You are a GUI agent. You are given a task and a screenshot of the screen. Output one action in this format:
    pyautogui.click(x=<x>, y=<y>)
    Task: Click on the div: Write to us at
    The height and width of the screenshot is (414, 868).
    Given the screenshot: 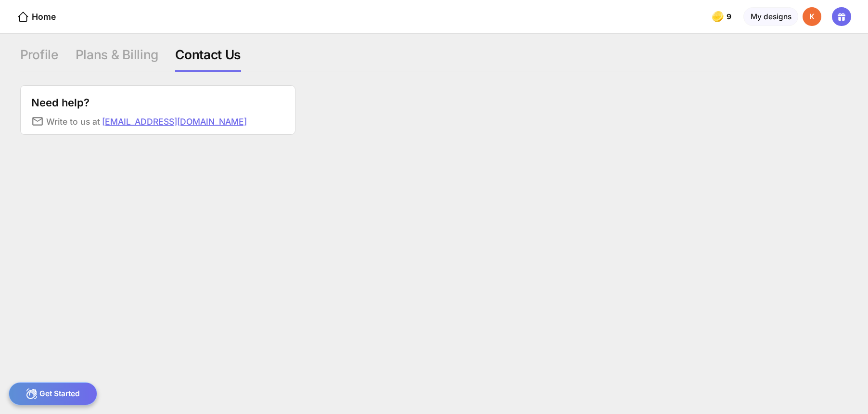 What is the action you would take?
    pyautogui.click(x=158, y=121)
    